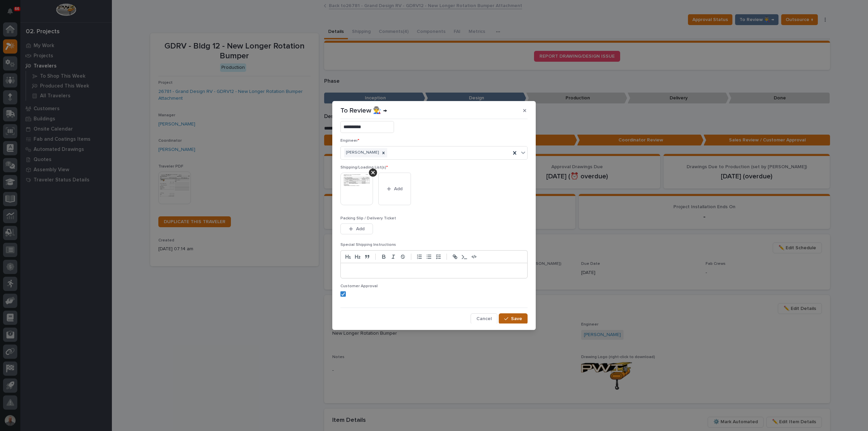 The width and height of the screenshot is (868, 431). Describe the element at coordinates (350, 140) in the screenshot. I see `span: Engineer` at that location.